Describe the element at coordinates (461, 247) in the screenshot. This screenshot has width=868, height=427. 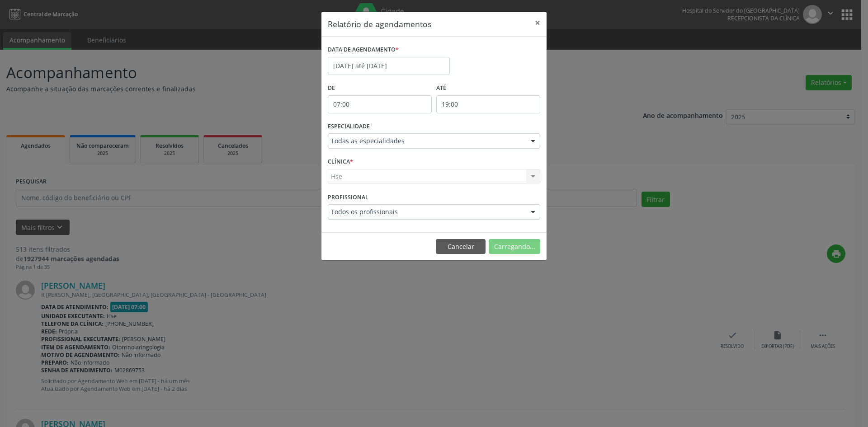
I see `button: Cancelar` at that location.